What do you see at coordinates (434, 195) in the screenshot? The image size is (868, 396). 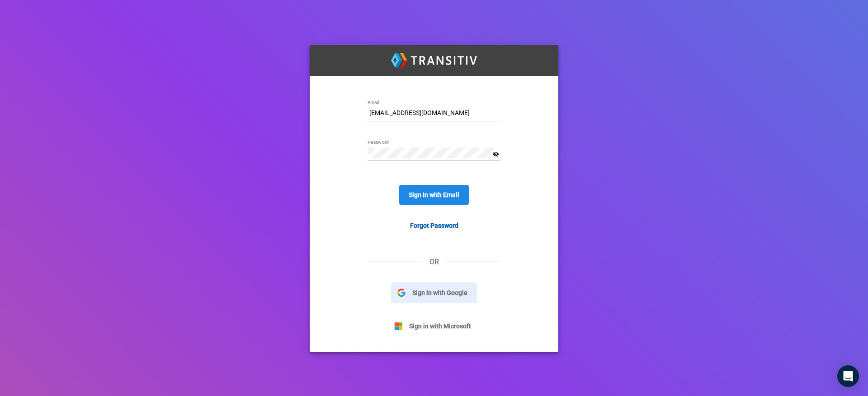 I see `button: Sign In with Email` at bounding box center [434, 195].